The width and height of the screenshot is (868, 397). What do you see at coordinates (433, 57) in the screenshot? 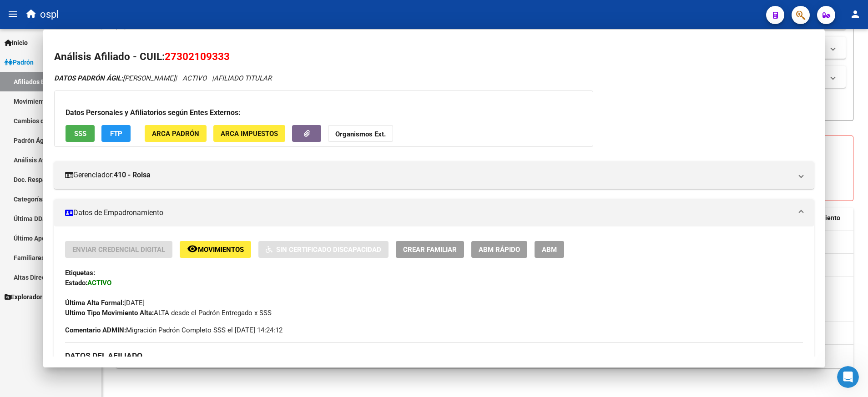
I see `h2: Análisis Afiliado - CUIL:` at bounding box center [433, 57].